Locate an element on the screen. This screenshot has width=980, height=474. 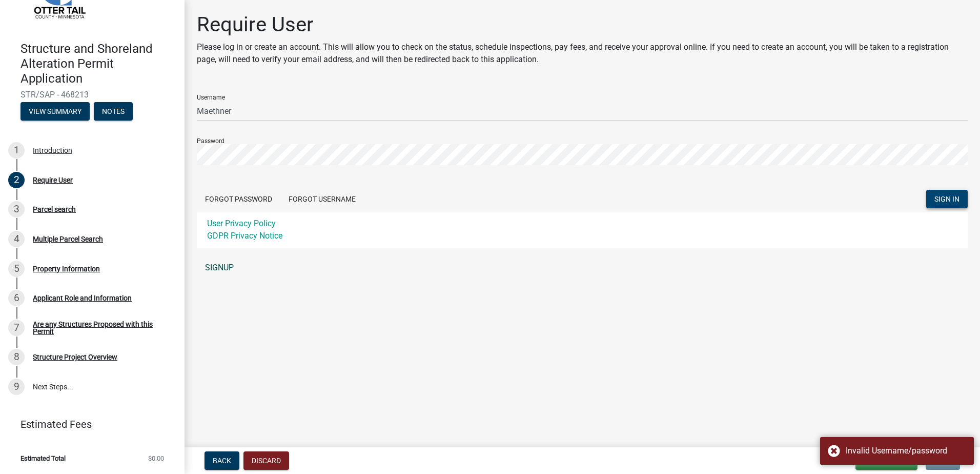
div: Require User is located at coordinates (53, 180).